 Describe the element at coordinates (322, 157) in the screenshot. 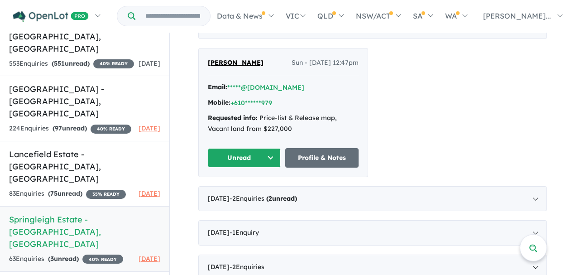

I see `a: Profile & Notes` at that location.